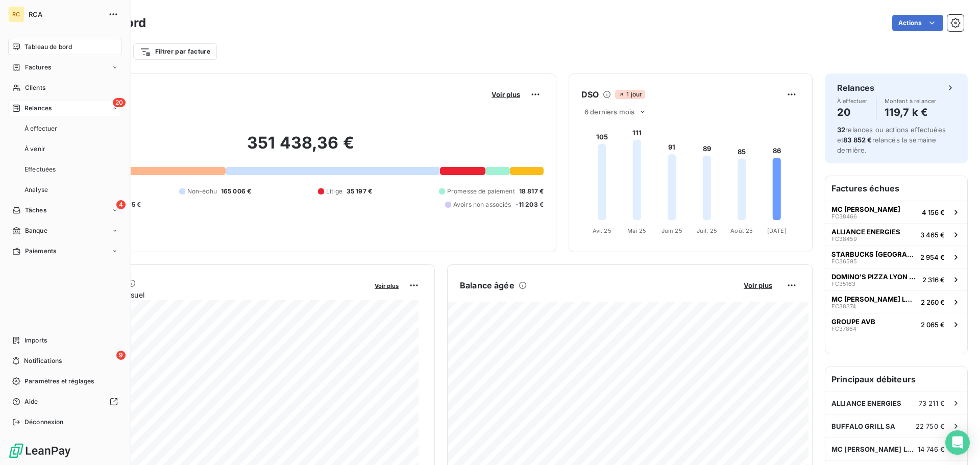 This screenshot has height=465, width=980. Describe the element at coordinates (359, 191) in the screenshot. I see `span: 35 197 €` at that location.